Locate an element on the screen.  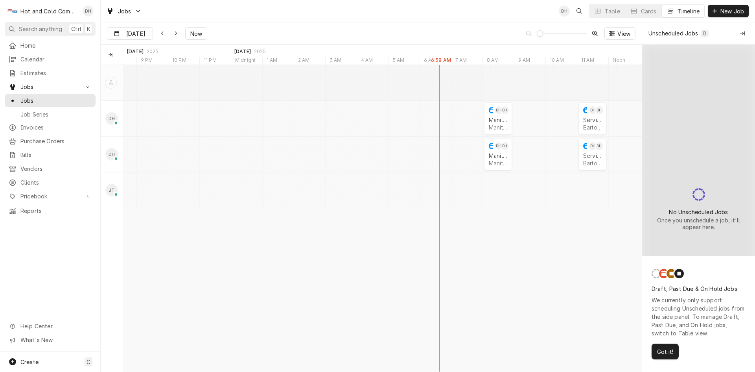
div: H is located at coordinates (13, 11).